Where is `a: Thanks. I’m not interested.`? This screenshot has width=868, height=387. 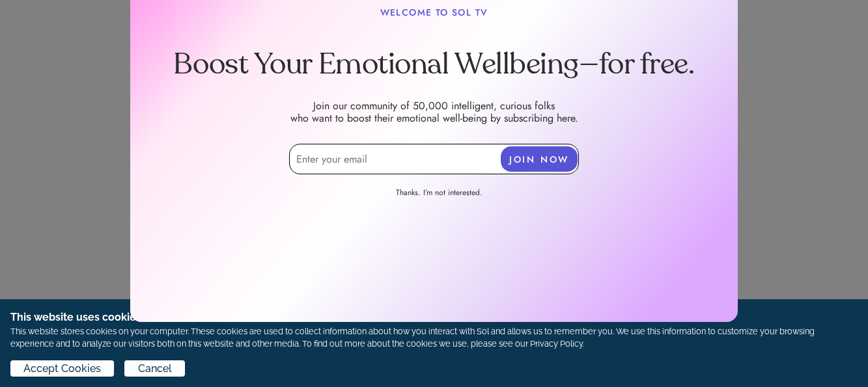
a: Thanks. I’m not interested. is located at coordinates (439, 195).